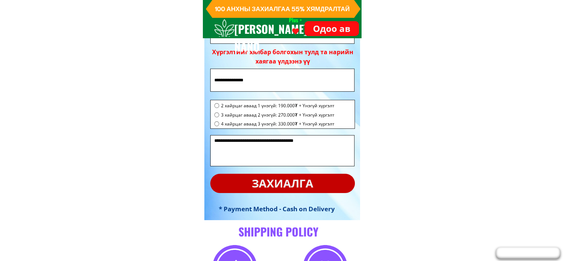 This screenshot has height=261, width=564. I want to click on span: 2 хайрцаг аваад 1 үнэгүй: 190.000₮ + Үнэгүй хүргэлт, so click(278, 105).